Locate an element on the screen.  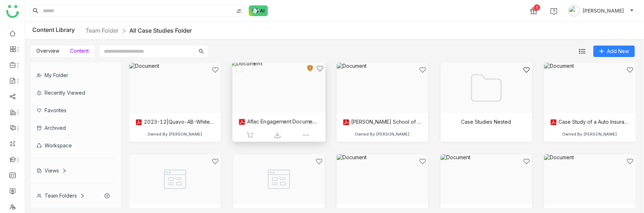
span: Overview is located at coordinates (48, 51).